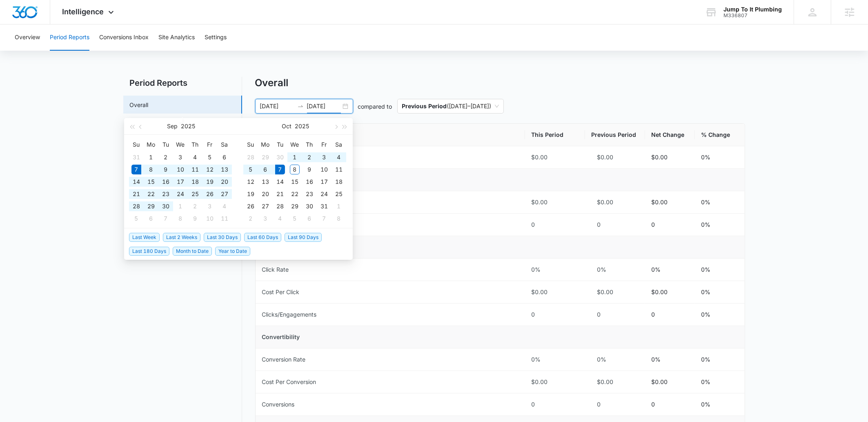 The image size is (868, 422). Describe the element at coordinates (339, 170) in the screenshot. I see `td: 2025-10-11` at that location.